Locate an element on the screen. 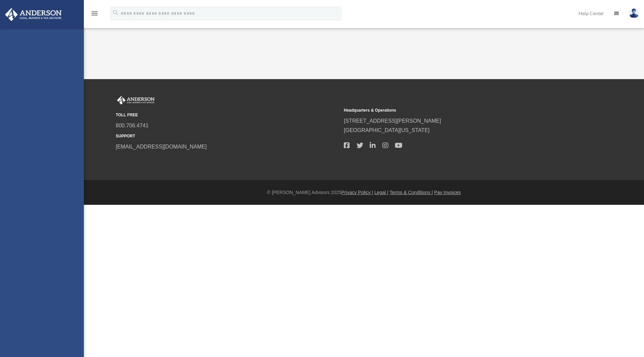 The image size is (644, 357). a: Terms & Conditions | is located at coordinates (411, 193).